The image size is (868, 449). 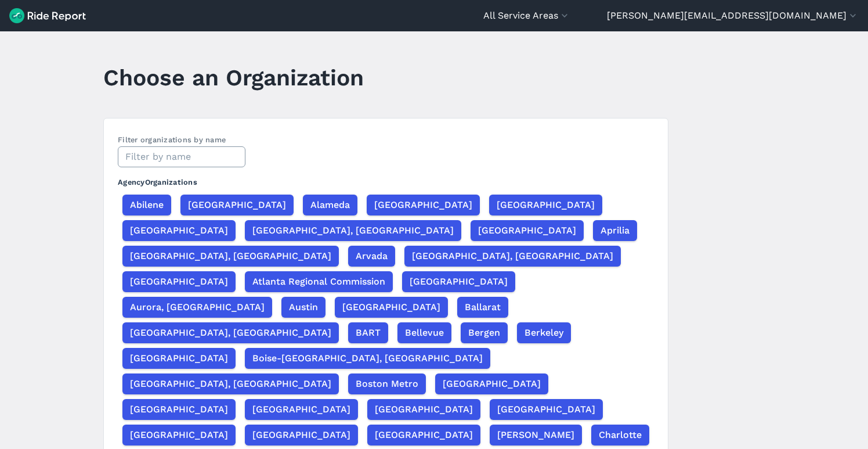 I want to click on span: Alameda, so click(x=330, y=205).